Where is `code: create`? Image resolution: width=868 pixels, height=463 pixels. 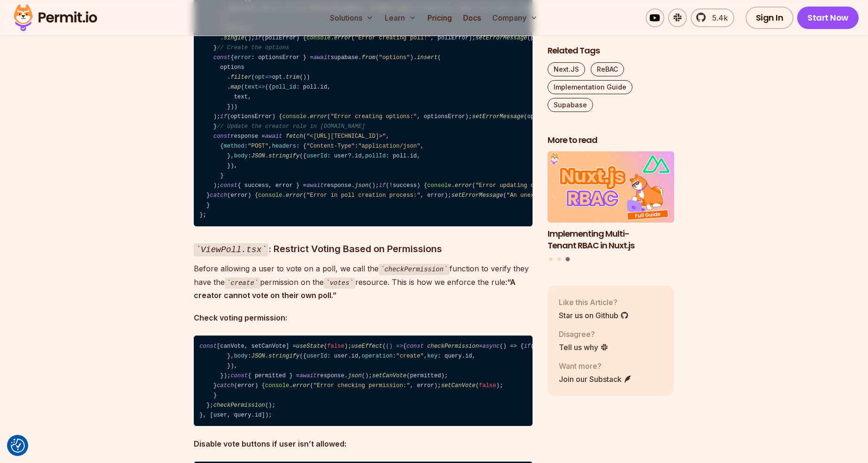
code: create is located at coordinates (242, 284).